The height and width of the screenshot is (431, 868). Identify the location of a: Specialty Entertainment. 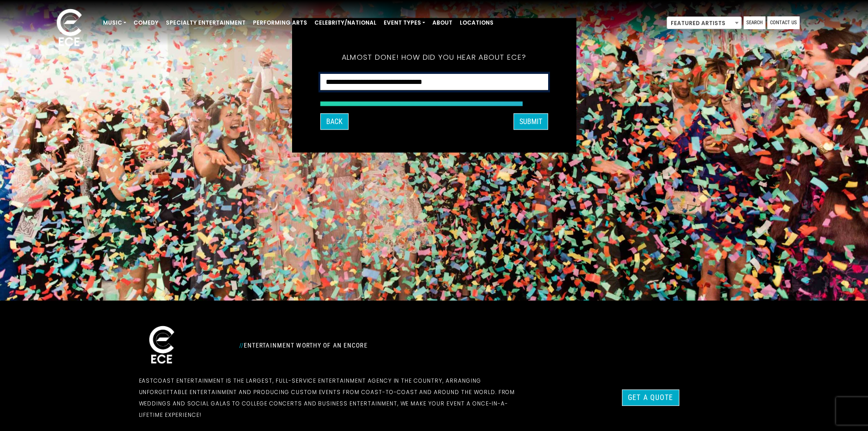
(205, 23).